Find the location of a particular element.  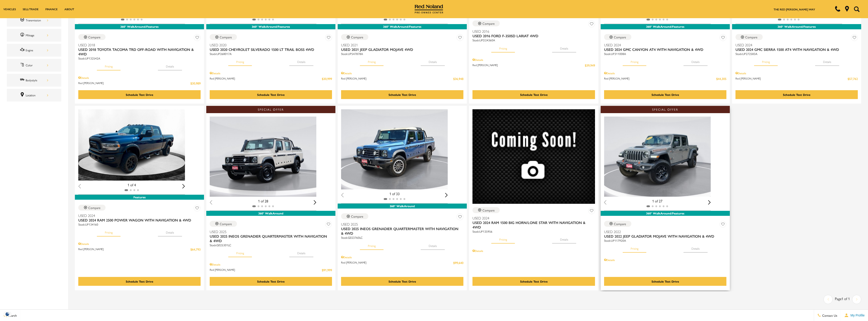

div: 1 of 27 is located at coordinates (657, 201).